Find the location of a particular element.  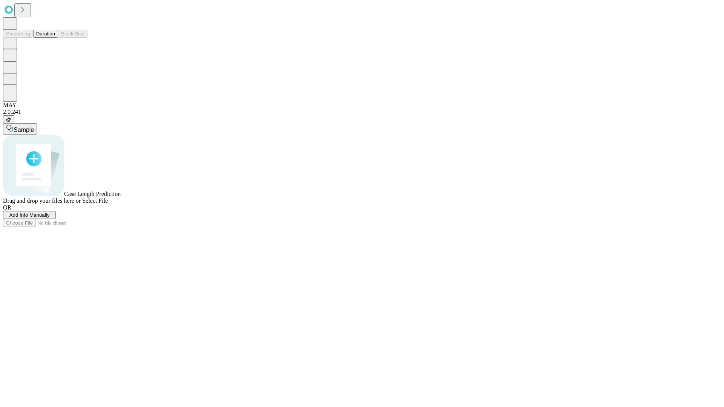

button: Smoothing is located at coordinates (18, 34).